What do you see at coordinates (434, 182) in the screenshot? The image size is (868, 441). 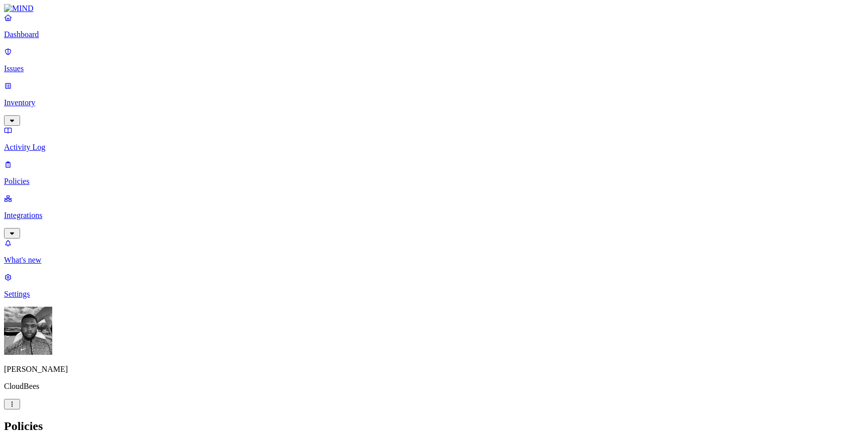 I see `p: Policies` at bounding box center [434, 182].